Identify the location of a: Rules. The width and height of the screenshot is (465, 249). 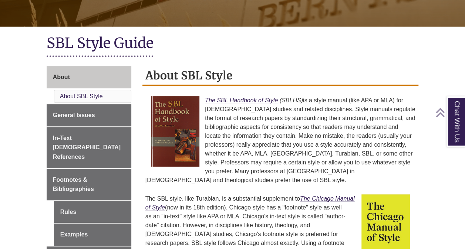
(93, 212).